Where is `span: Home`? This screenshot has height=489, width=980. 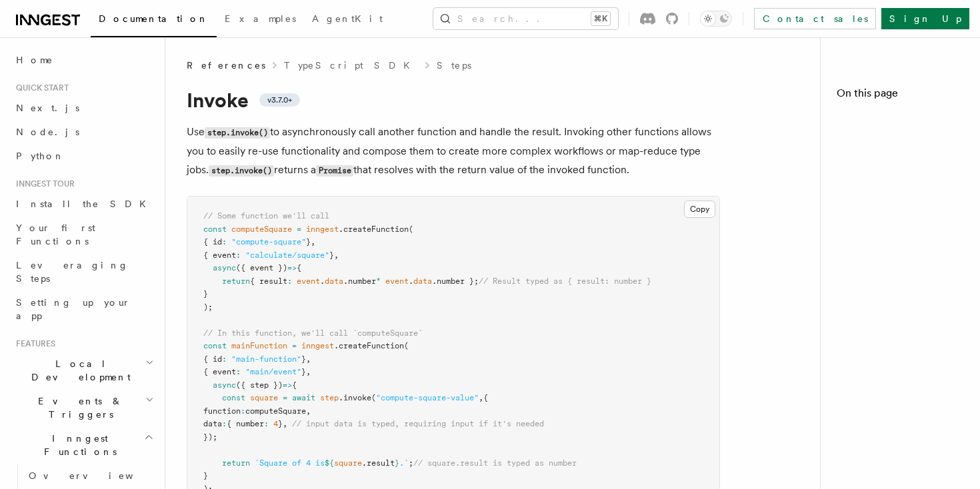
span: Home is located at coordinates (35, 60).